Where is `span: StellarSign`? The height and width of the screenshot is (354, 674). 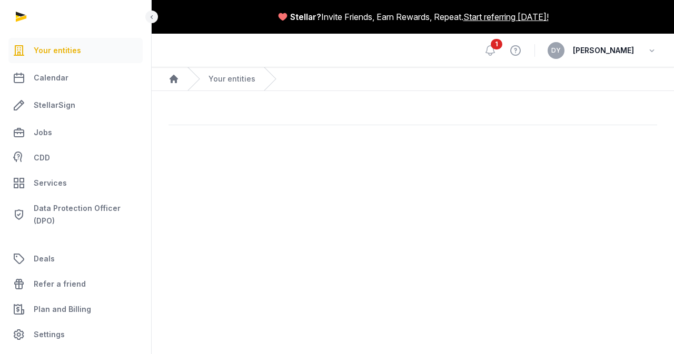 span: StellarSign is located at coordinates (54, 105).